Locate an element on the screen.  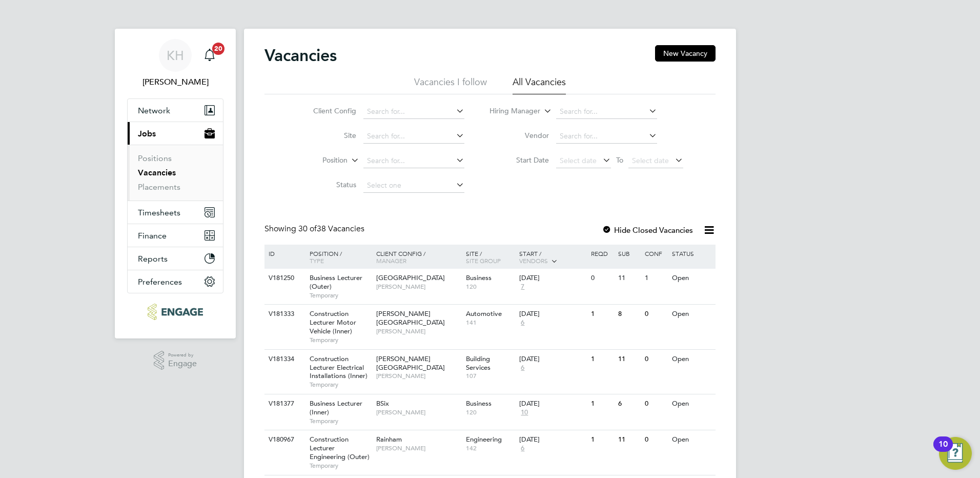
label: Hiring Manager is located at coordinates (511, 111).